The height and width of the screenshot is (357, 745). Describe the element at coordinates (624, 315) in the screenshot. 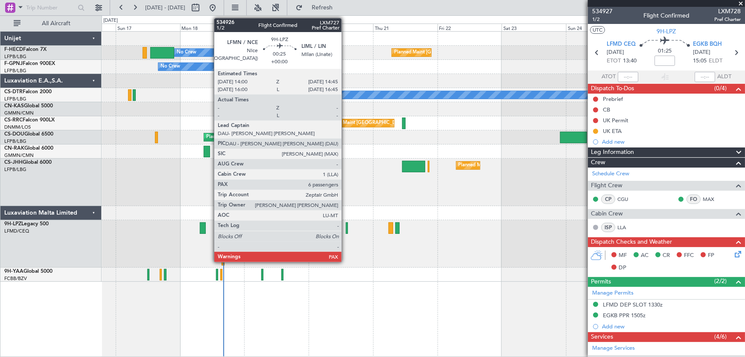

I see `div: EGKB PPR 1505z` at that location.